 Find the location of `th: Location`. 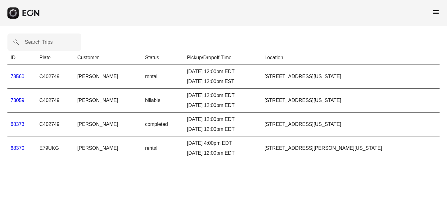

th: Location is located at coordinates (351, 58).